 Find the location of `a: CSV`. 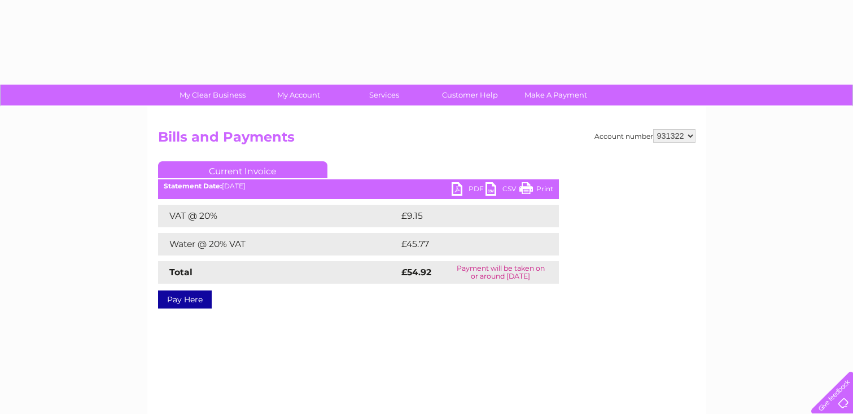

a: CSV is located at coordinates (502, 190).